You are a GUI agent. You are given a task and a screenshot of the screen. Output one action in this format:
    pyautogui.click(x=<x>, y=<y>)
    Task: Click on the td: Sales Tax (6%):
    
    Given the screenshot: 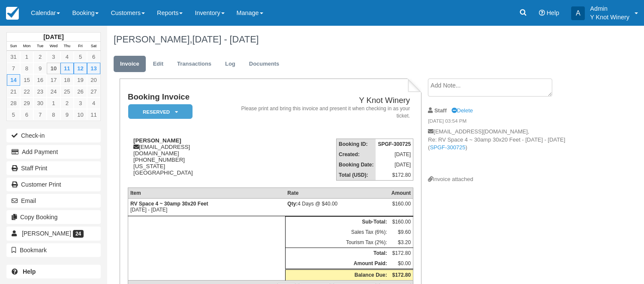 What is the action you would take?
    pyautogui.click(x=337, y=232)
    